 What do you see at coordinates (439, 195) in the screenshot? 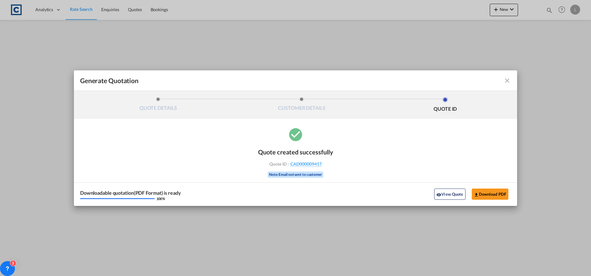
I see `md-icon: icon-eye` at bounding box center [439, 195].